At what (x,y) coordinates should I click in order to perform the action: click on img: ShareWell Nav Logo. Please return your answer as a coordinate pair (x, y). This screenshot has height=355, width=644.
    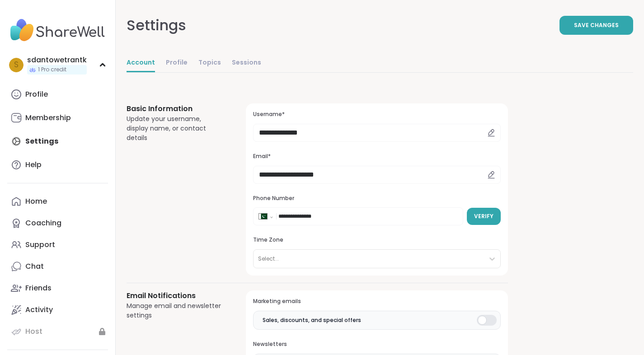
    Looking at the image, I should click on (58, 31).